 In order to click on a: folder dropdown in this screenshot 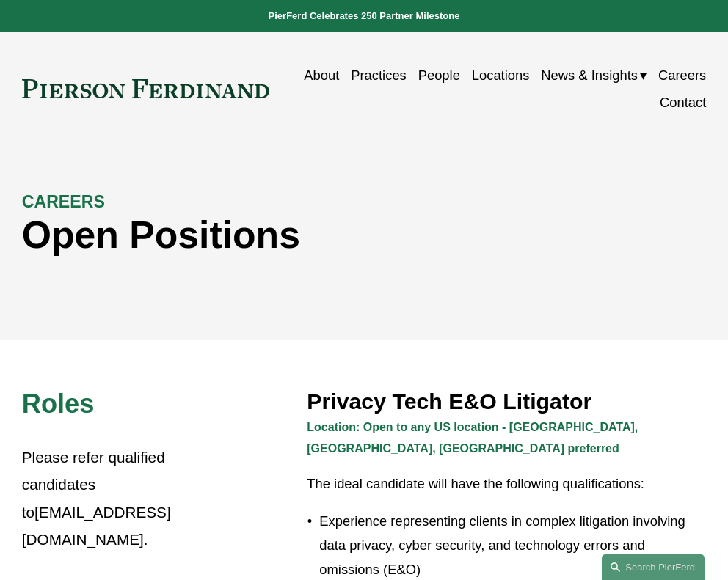, I will do `click(593, 75)`.